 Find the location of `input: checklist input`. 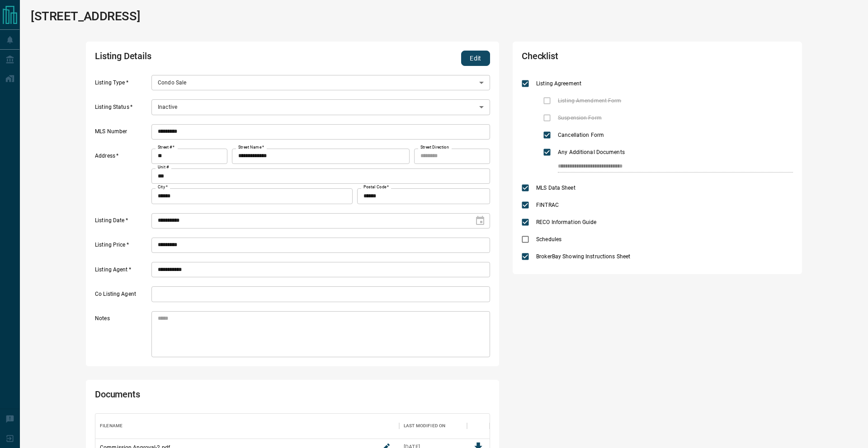

input: checklist input is located at coordinates (666, 167).